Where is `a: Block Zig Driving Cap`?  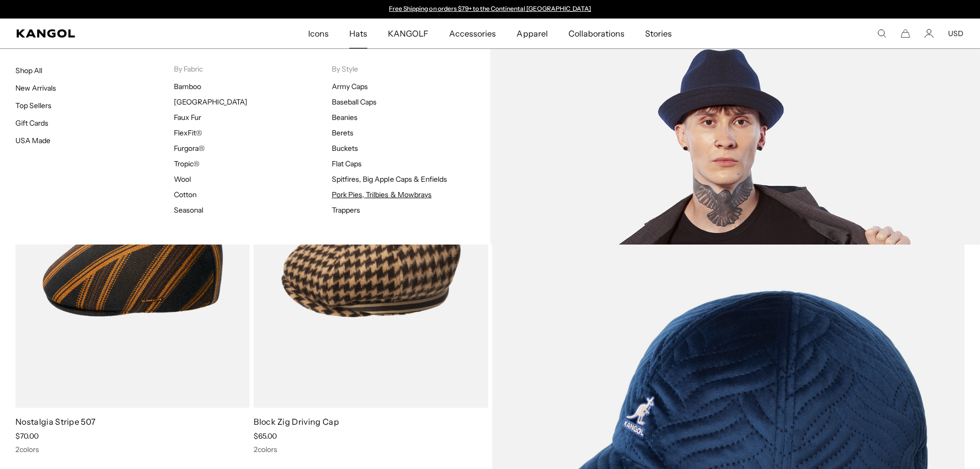
a: Block Zig Driving Cap is located at coordinates (297, 422).